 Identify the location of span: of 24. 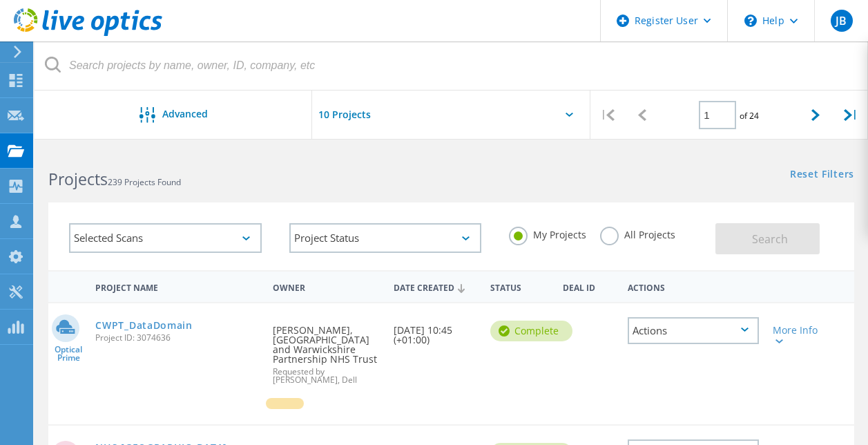
(749, 116).